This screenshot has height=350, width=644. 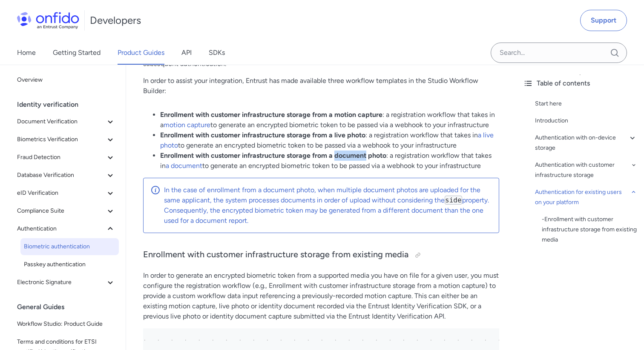 What do you see at coordinates (586, 121) in the screenshot?
I see `a: Introduction` at bounding box center [586, 121].